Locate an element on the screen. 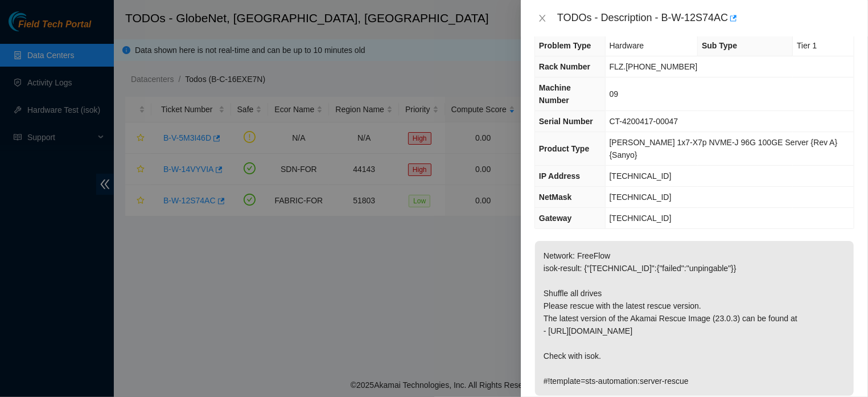 This screenshot has width=868, height=397. span: 09 is located at coordinates (614, 94).